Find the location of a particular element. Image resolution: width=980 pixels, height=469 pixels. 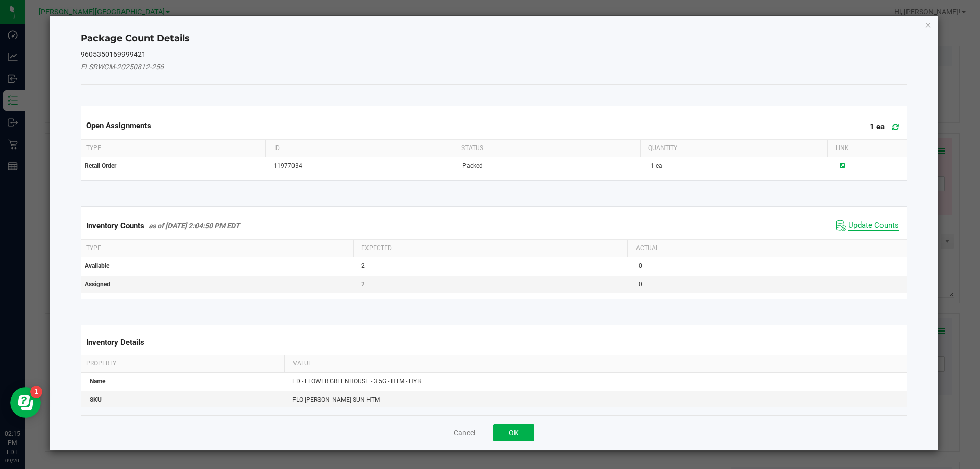

span: Assigned is located at coordinates (97, 284).